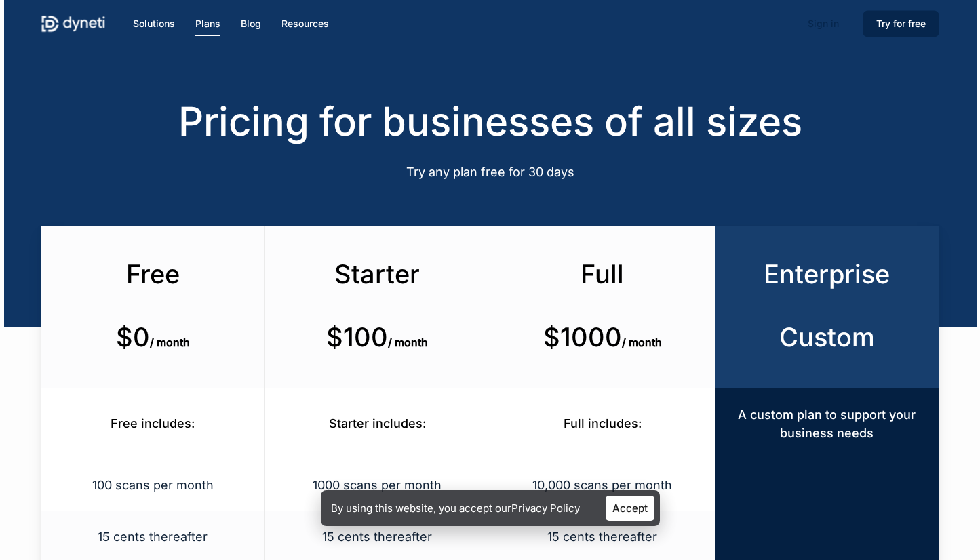  Describe the element at coordinates (305, 23) in the screenshot. I see `span: Resources` at that location.